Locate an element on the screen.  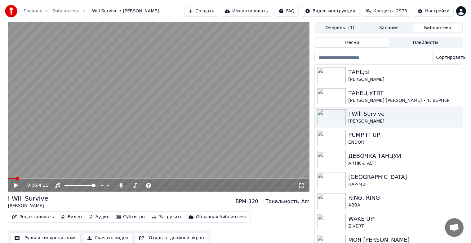
button: Кредиты2973 is located at coordinates (386, 11).